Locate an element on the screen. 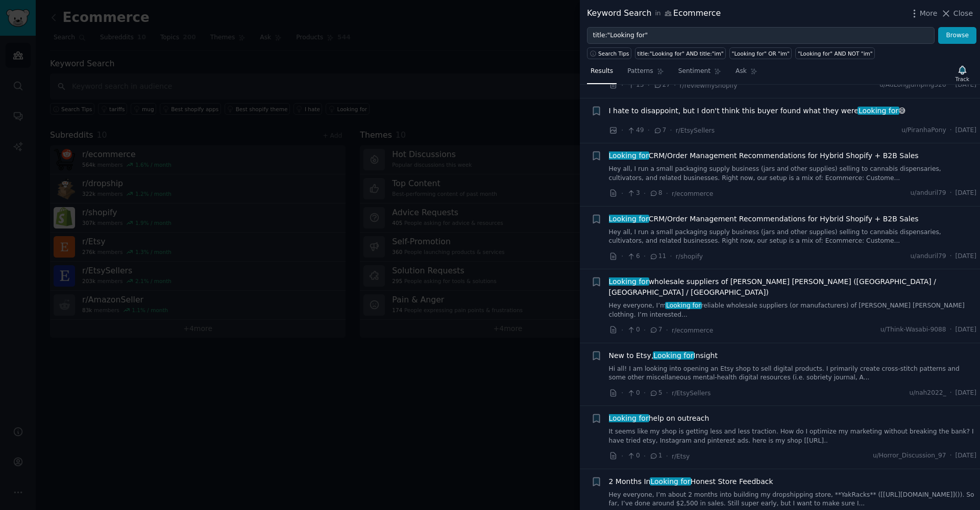  span: u/nah2022_ is located at coordinates (928, 394).